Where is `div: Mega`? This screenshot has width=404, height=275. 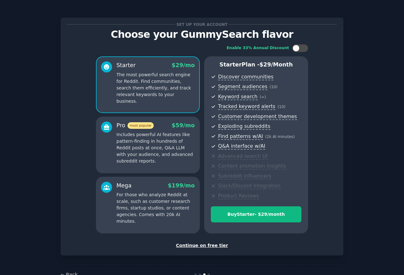 div: Mega is located at coordinates (124, 186).